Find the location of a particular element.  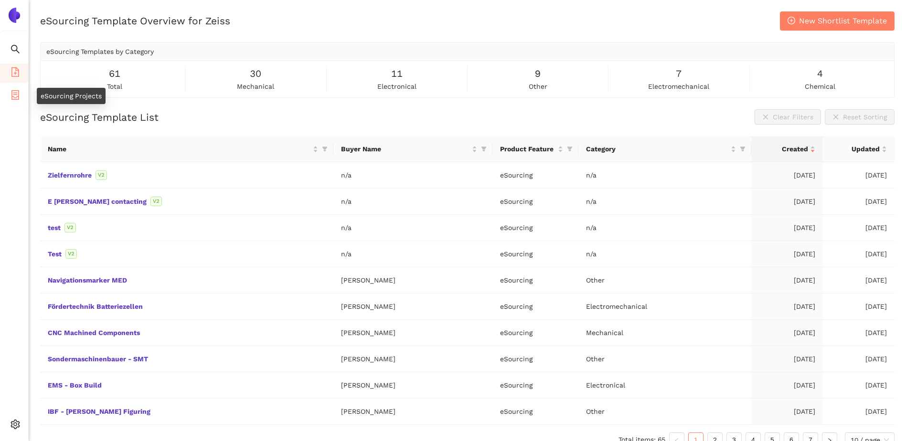

span: Name is located at coordinates (179, 149).